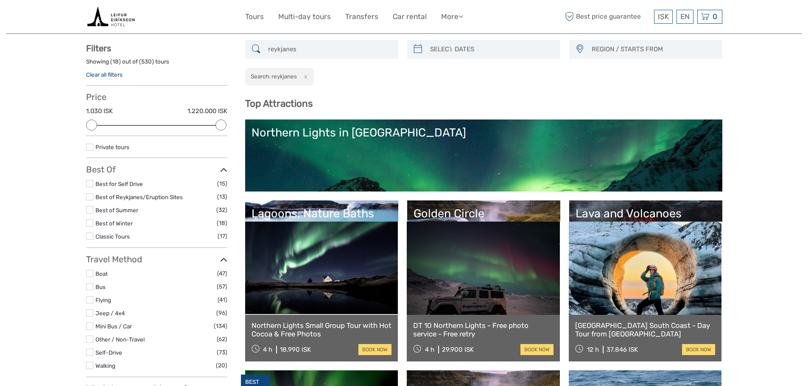 The height and width of the screenshot is (386, 808). What do you see at coordinates (715, 17) in the screenshot?
I see `span: 0` at bounding box center [715, 17].